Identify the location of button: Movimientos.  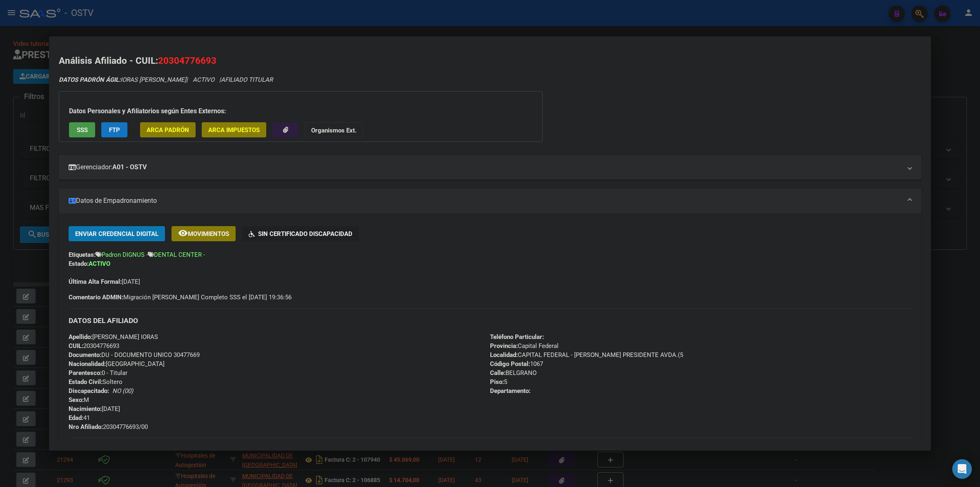
(203, 234).